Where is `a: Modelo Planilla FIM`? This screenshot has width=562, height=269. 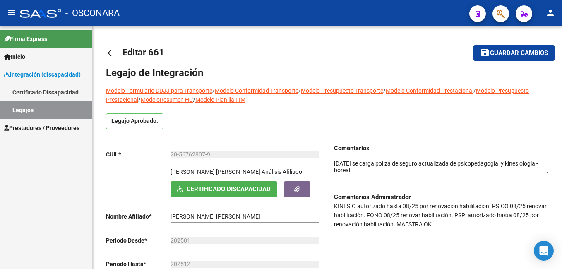
a: Modelo Planilla FIM is located at coordinates (220, 100).